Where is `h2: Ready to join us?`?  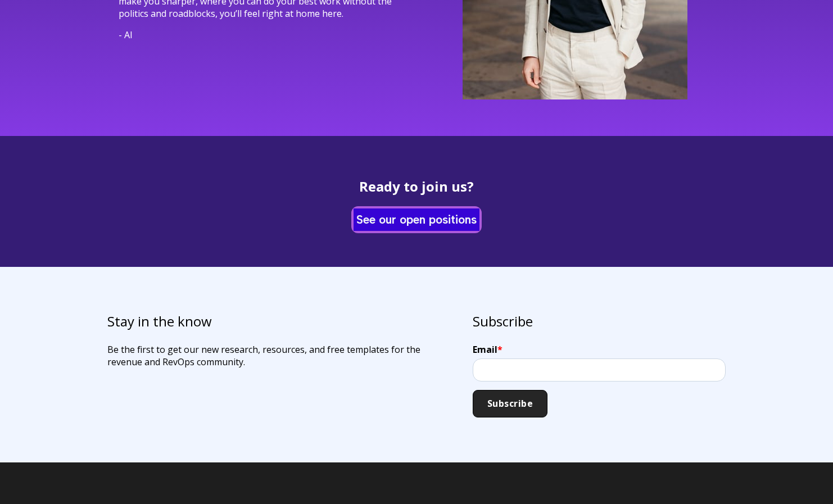
h2: Ready to join us? is located at coordinates (416, 185).